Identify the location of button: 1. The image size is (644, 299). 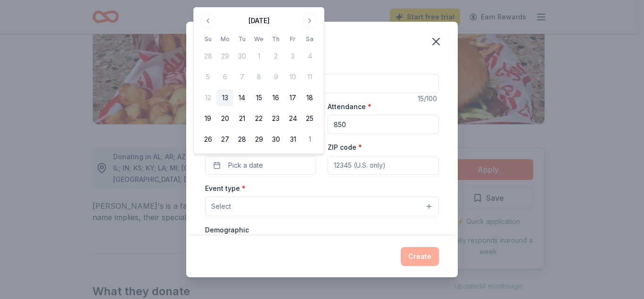
(310, 139).